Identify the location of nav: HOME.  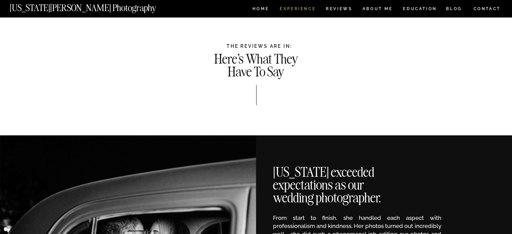
(261, 9).